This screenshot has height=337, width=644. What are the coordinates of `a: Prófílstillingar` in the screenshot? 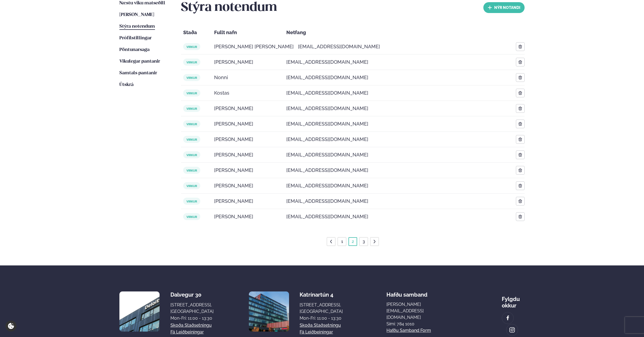 It's located at (136, 39).